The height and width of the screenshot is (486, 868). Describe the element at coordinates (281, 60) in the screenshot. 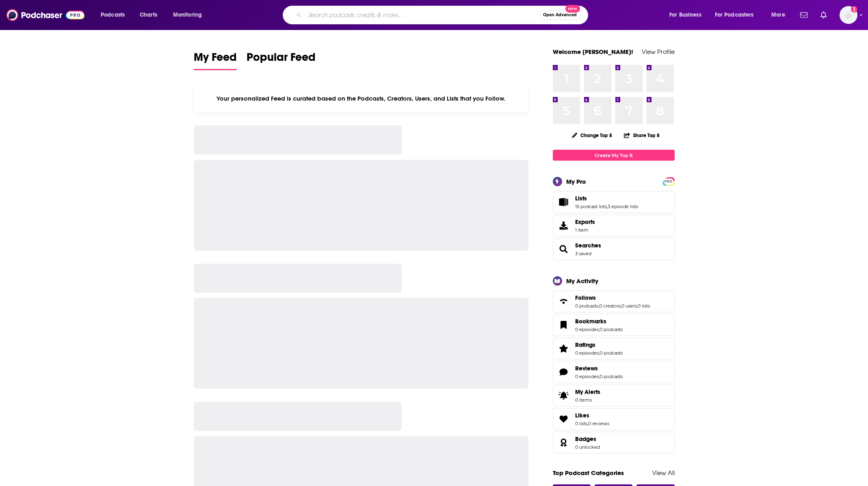

I see `a: Popular Feed` at that location.